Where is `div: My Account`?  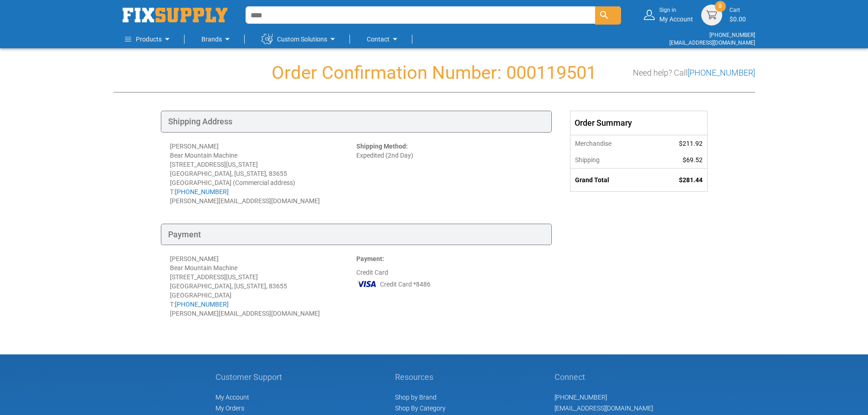 div: My Account is located at coordinates (677, 14).